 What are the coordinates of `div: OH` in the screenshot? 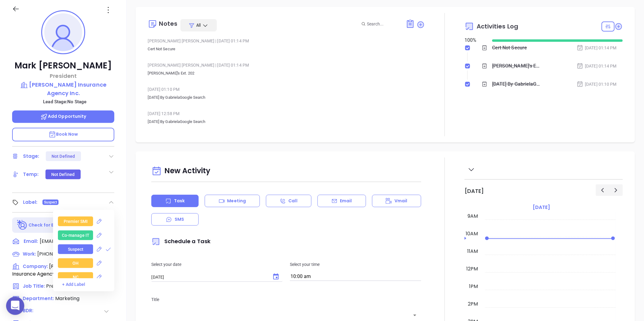 It's located at (75, 263).